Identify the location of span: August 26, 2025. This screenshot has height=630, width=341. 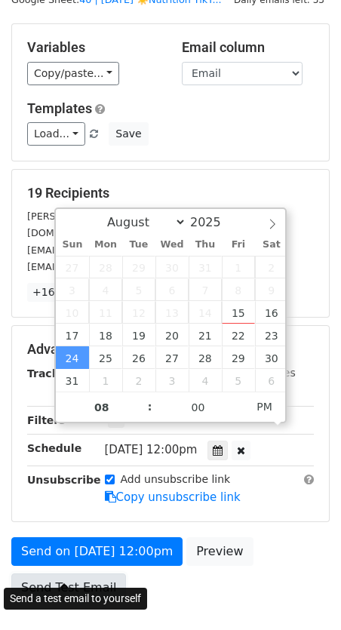
(139, 358).